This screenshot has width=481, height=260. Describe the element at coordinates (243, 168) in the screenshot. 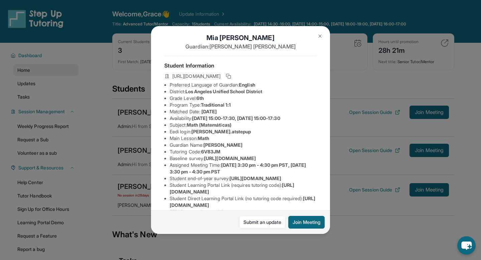

I see `li: Assigned Meeting Time :` at that location.